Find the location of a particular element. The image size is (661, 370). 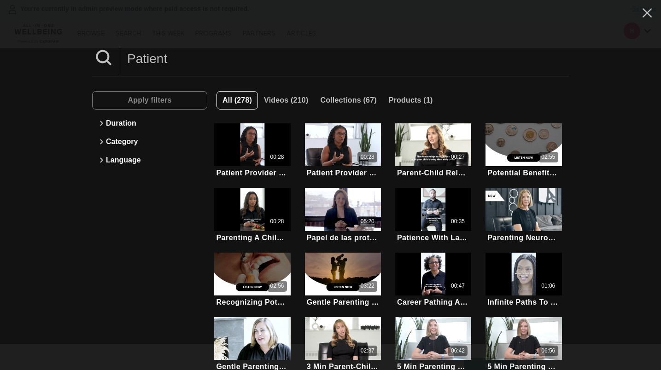

div: 06:56 is located at coordinates (548, 351).